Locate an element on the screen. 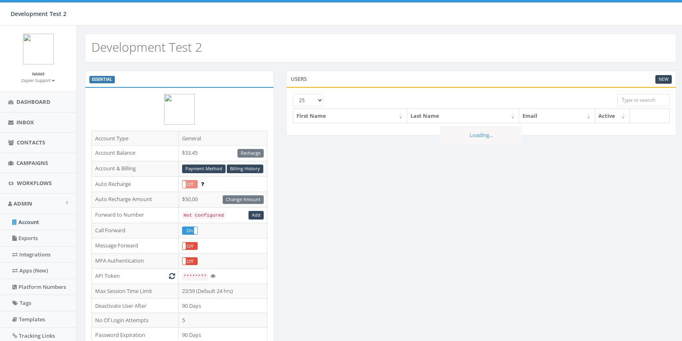 This screenshot has height=341, width=682. span: Development Test 2 is located at coordinates (39, 14).